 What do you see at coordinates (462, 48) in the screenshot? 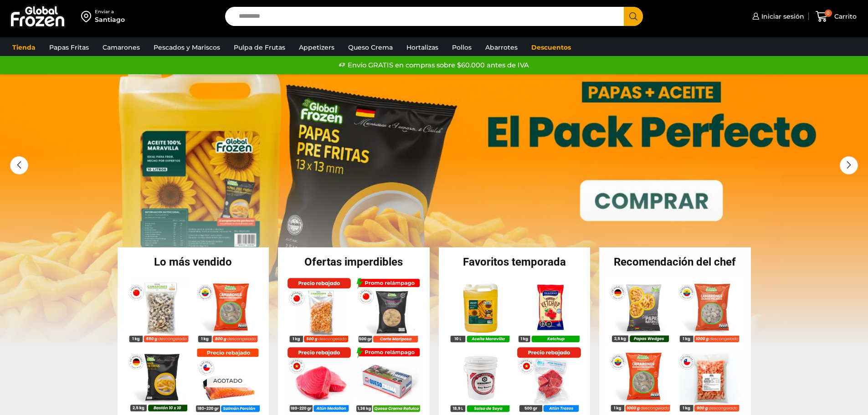
I see `a: Pollos` at bounding box center [462, 48].